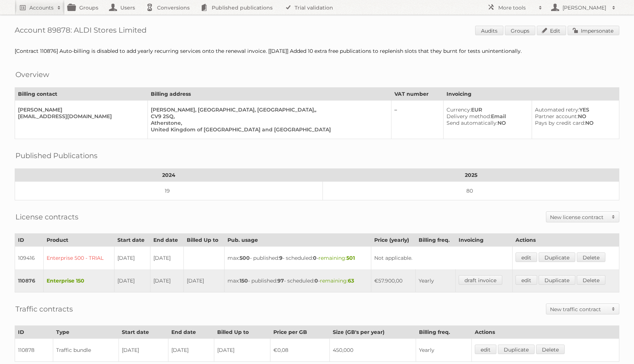  I want to click on strong: 97, so click(281, 281).